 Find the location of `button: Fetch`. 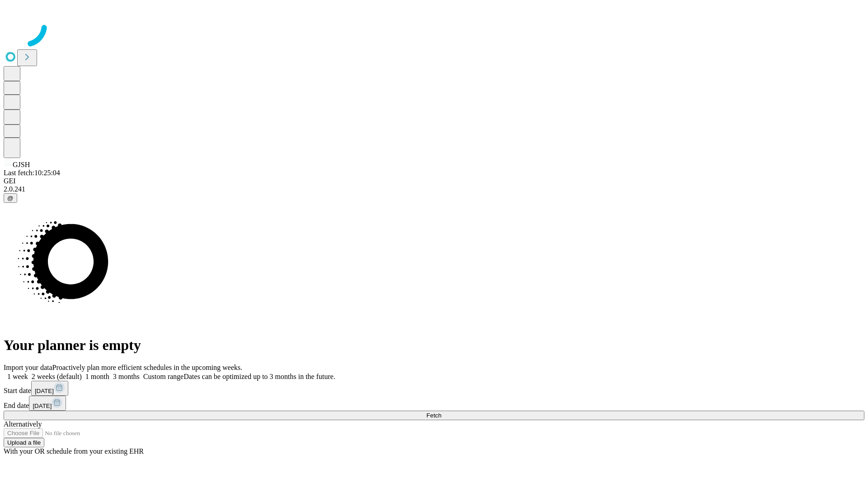

button: Fetch is located at coordinates (434, 415).